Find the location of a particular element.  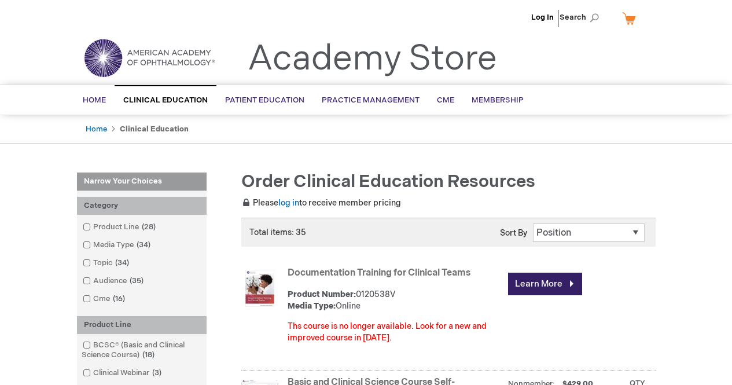

div: Category is located at coordinates (142, 205).